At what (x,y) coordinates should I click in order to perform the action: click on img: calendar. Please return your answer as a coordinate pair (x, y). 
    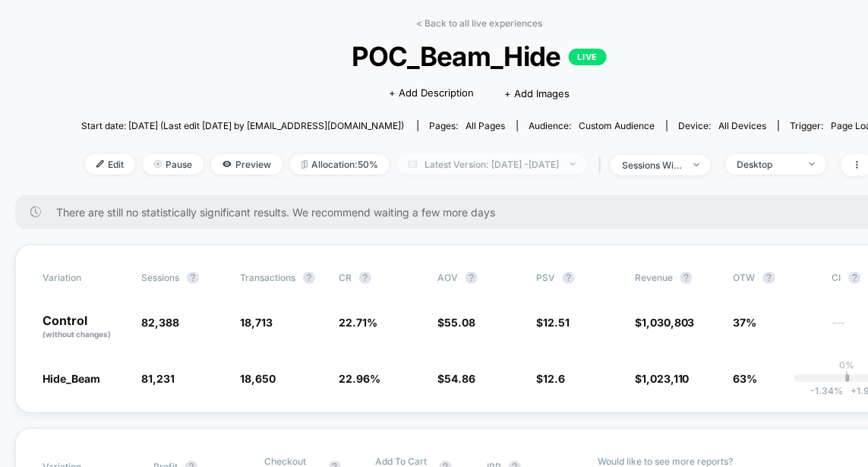
    Looking at the image, I should click on (412, 165).